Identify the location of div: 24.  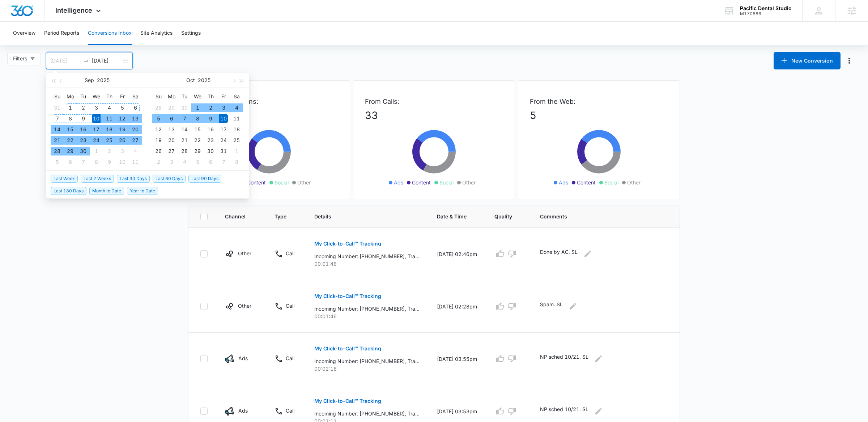
(96, 140).